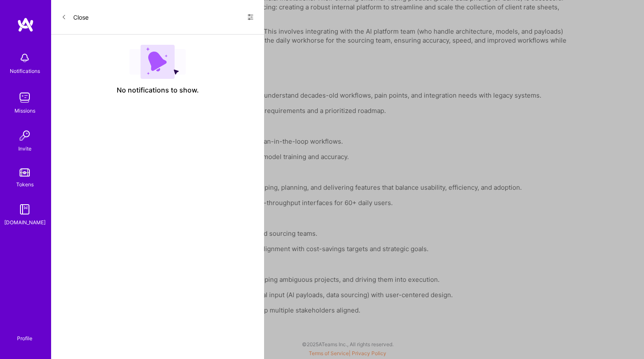 The image size is (644, 359). I want to click on div: Invite, so click(25, 148).